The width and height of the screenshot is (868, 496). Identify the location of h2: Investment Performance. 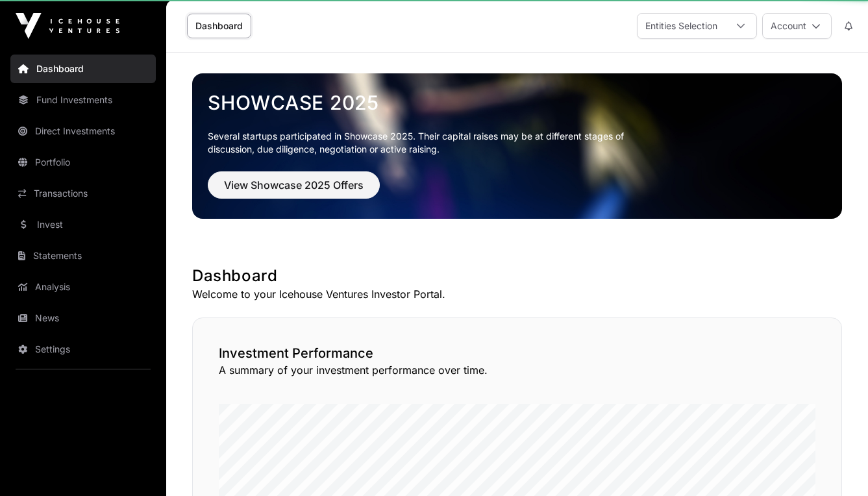
(517, 353).